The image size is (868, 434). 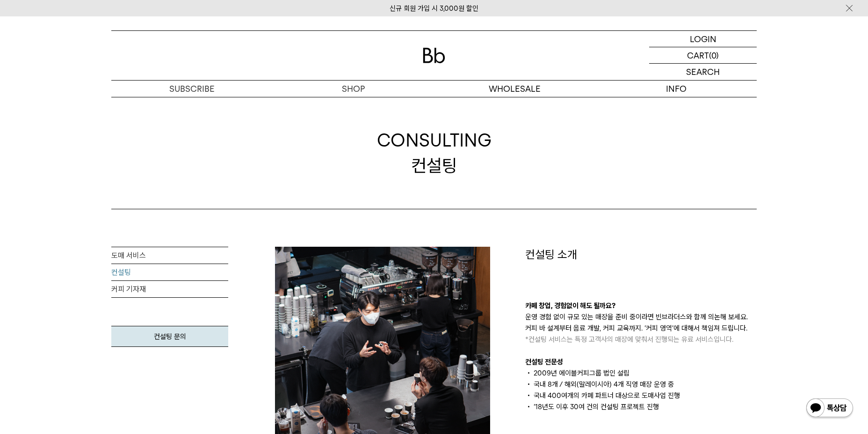 I want to click on a: LOGIN, so click(x=703, y=39).